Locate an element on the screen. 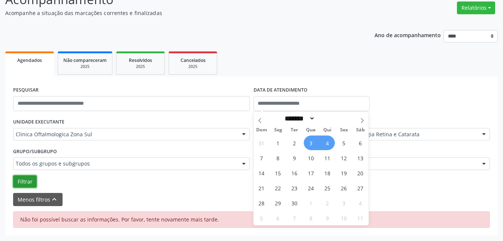  button: Filtrar is located at coordinates (25, 181).